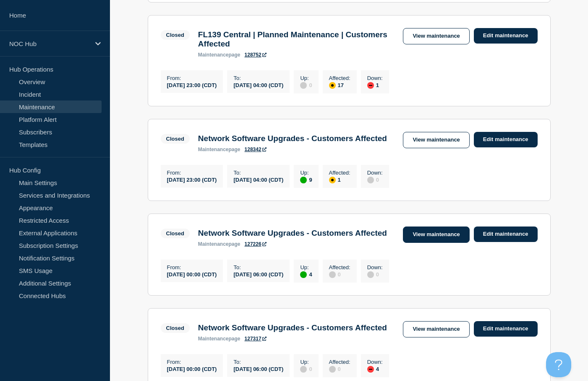 The image size is (588, 381). Describe the element at coordinates (306, 180) in the screenshot. I see `div: 9` at that location.